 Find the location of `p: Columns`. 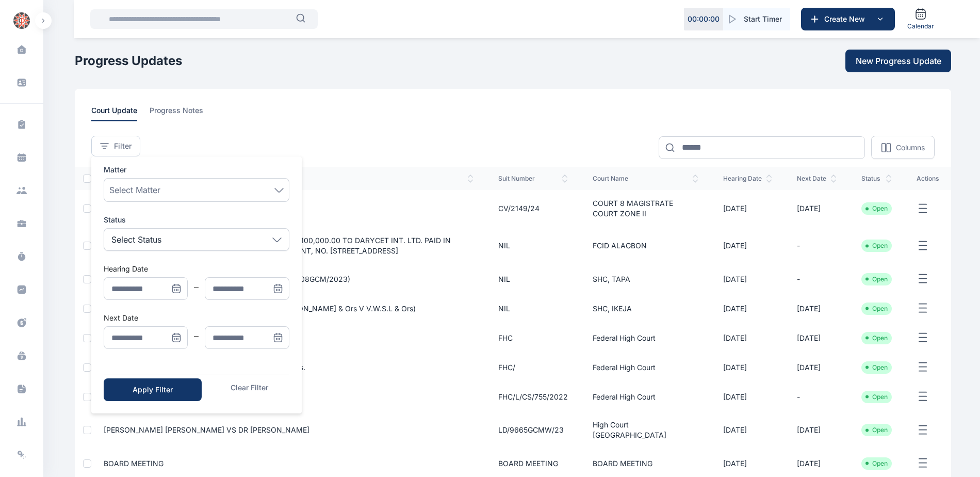

p: Columns is located at coordinates (910, 148).